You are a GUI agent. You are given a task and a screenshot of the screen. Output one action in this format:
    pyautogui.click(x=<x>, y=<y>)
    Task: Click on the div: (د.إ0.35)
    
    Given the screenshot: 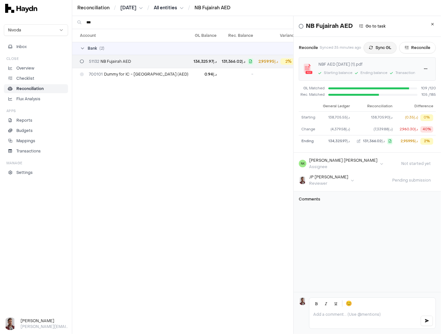 What is the action you would take?
    pyautogui.click(x=411, y=118)
    